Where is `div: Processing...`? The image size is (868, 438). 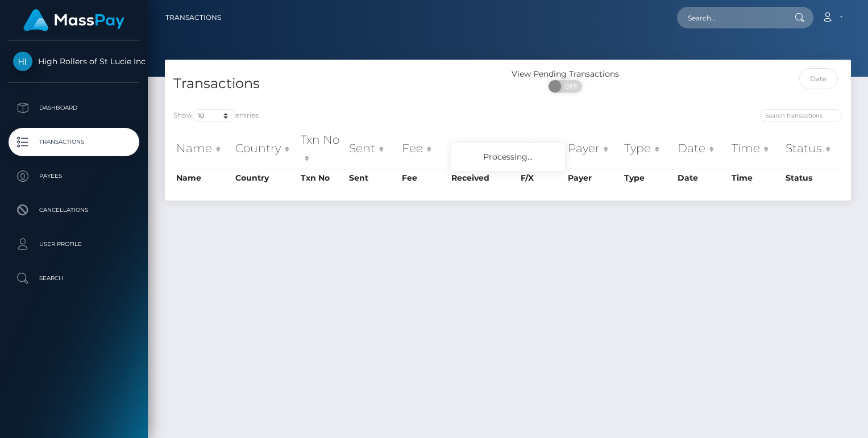 div: Processing... is located at coordinates (508, 157).